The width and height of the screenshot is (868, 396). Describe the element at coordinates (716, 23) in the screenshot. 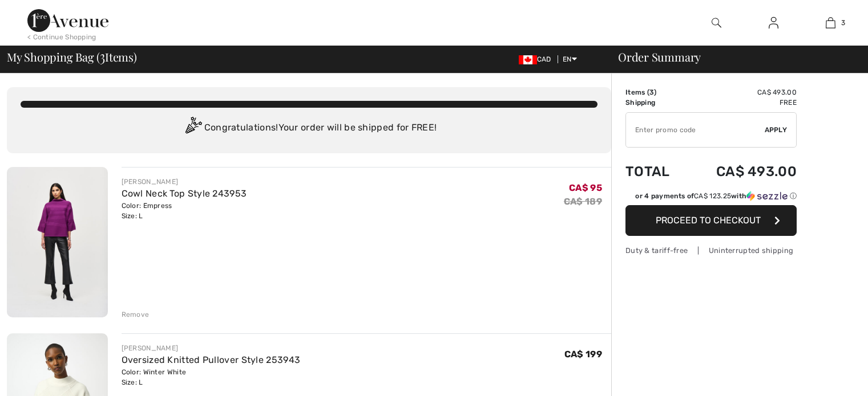

I see `img: search the website` at that location.